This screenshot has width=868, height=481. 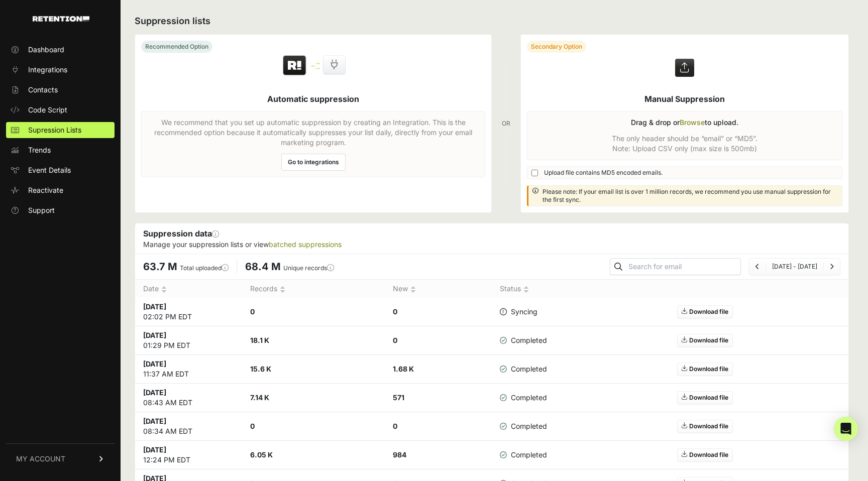 What do you see at coordinates (295, 66) in the screenshot?
I see `img: Retention` at bounding box center [295, 66].